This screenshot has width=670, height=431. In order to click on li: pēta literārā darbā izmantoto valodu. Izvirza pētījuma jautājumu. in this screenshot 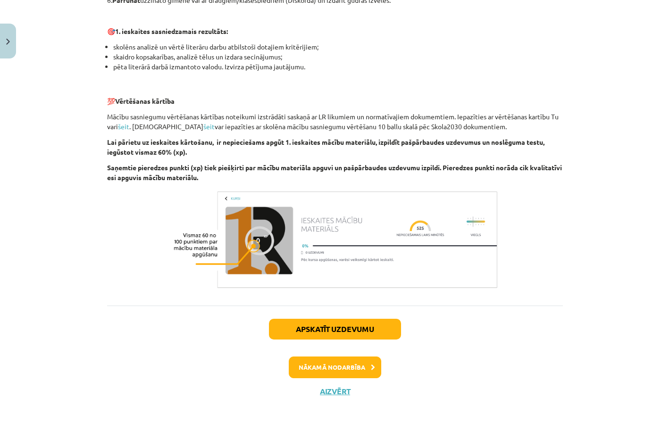, I will do `click(338, 72)`.